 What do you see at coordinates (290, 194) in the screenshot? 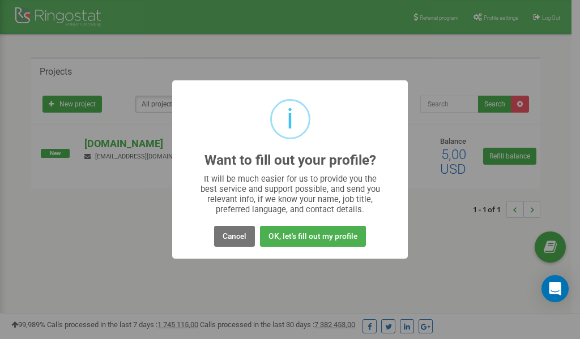
I see `div: It will be much easier for us to provide you the best service and support possible, and send you ...` at bounding box center [290, 194].